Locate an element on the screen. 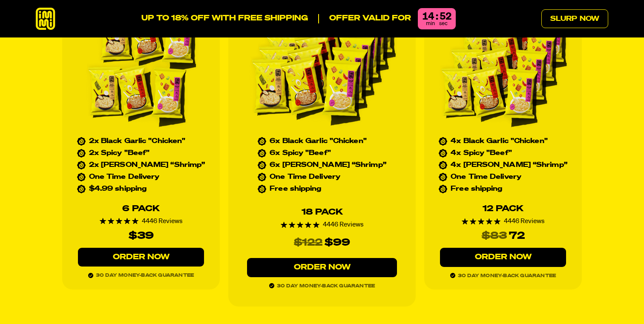 The image size is (644, 324). div: 6 Pack is located at coordinates (141, 209).